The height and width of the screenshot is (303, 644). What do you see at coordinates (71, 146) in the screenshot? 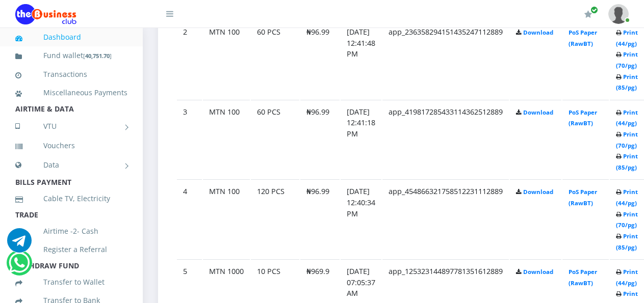
I see `a: Vouchers` at bounding box center [71, 146].